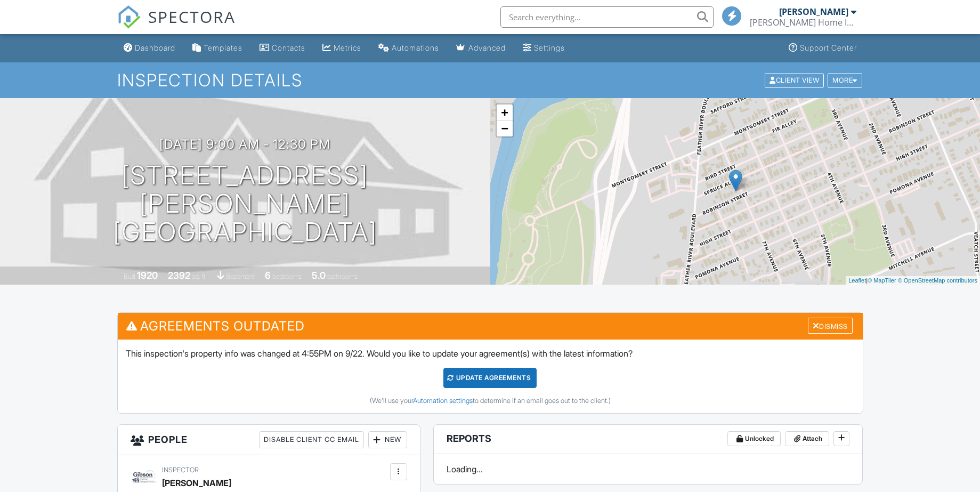 This screenshot has height=492, width=980. What do you see at coordinates (409, 48) in the screenshot?
I see `a: Automations (Basic)` at bounding box center [409, 48].